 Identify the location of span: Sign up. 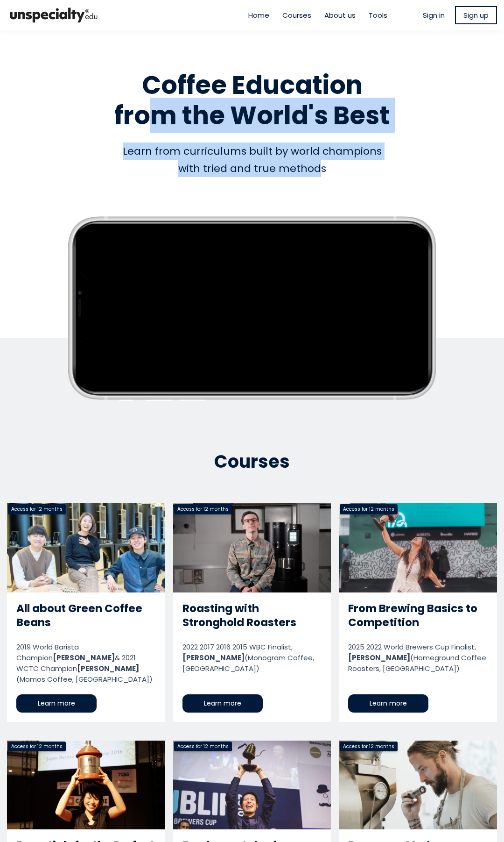
(476, 15).